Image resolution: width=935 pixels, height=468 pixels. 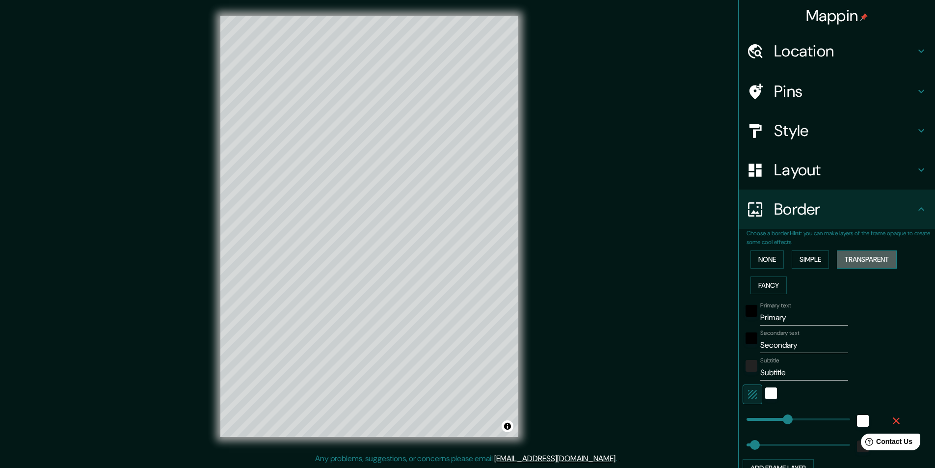 What do you see at coordinates (845, 209) in the screenshot?
I see `h4: Border` at bounding box center [845, 209].